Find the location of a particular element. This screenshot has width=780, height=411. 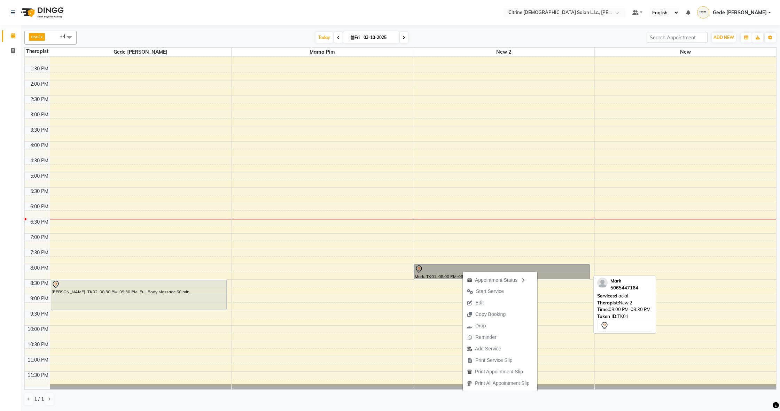

div: Appointment Status is located at coordinates (500, 279).